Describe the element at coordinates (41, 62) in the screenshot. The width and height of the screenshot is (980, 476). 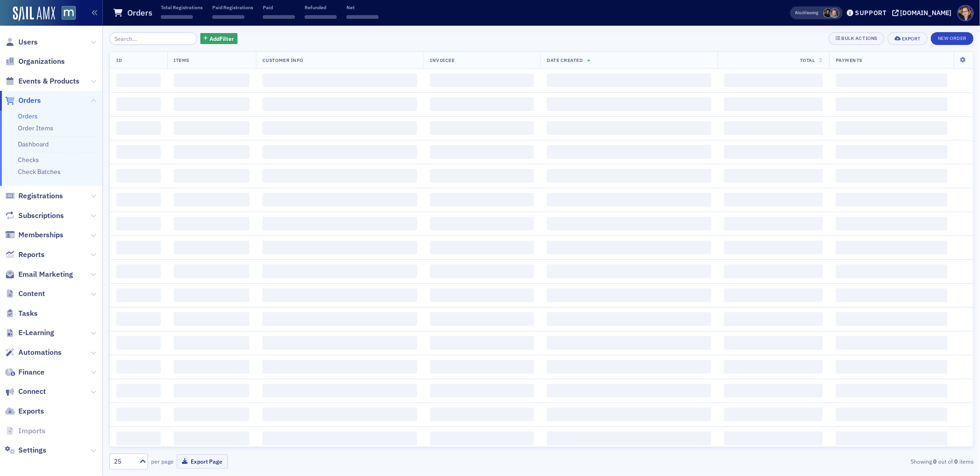
I see `span: Organizations` at that location.